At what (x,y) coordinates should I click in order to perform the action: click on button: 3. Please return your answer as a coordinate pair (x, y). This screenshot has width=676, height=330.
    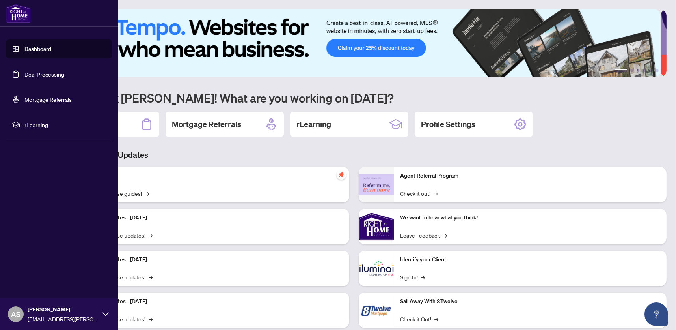
    Looking at the image, I should click on (639, 71).